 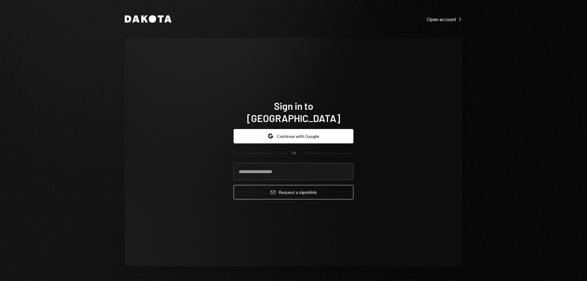 What do you see at coordinates (294, 192) in the screenshot?
I see `button: Request a signinlink` at bounding box center [294, 192].